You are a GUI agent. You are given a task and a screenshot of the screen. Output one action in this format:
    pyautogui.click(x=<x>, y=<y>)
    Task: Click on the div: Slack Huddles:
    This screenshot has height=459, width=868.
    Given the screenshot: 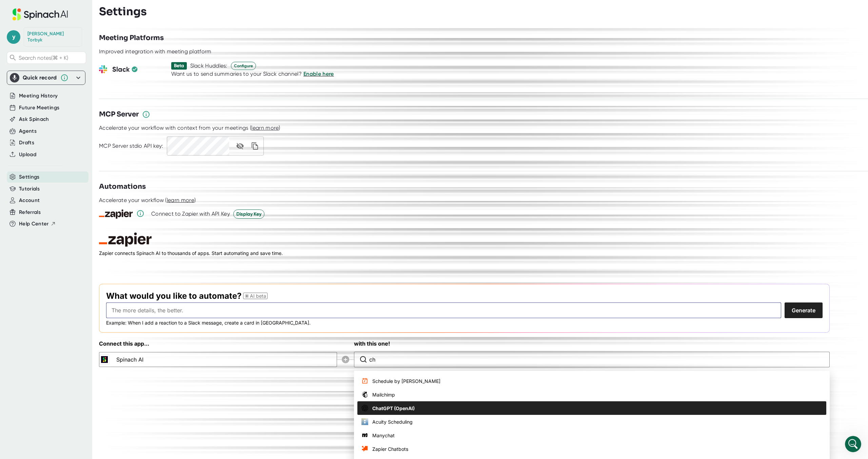 What is the action you would take?
    pyautogui.click(x=209, y=65)
    